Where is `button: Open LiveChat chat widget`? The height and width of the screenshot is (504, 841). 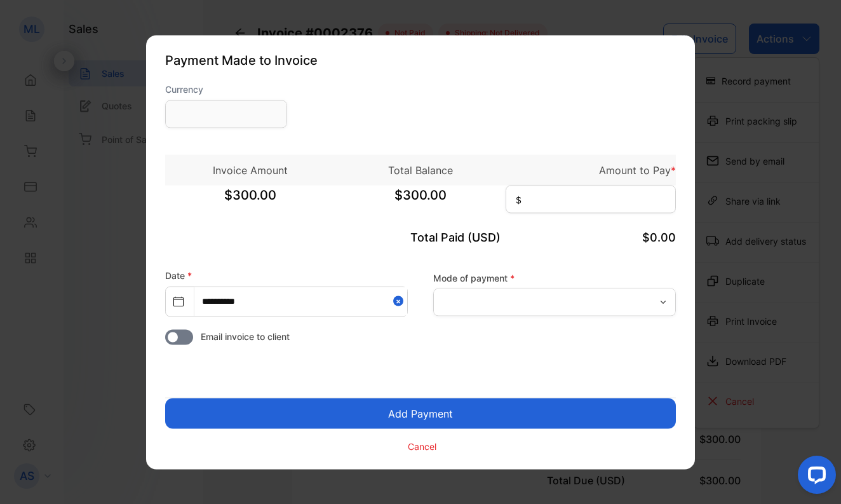
button: Open LiveChat chat widget is located at coordinates (30, 25).